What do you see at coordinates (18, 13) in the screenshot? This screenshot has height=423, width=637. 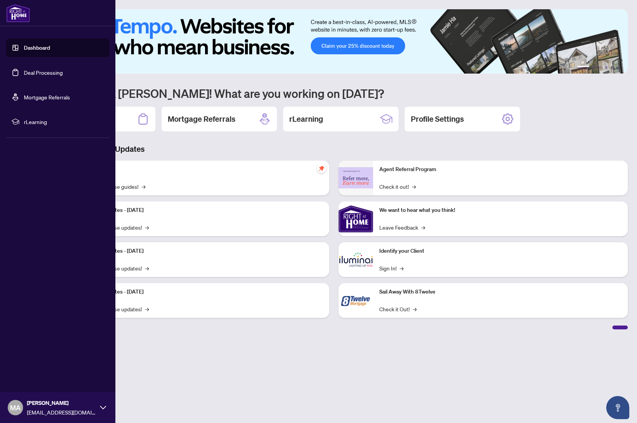 I see `img: logo` at bounding box center [18, 13].